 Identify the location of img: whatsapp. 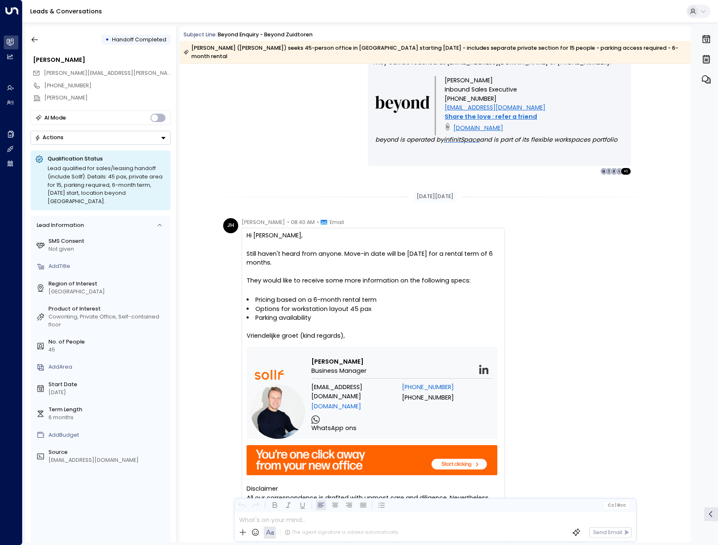
(315, 420).